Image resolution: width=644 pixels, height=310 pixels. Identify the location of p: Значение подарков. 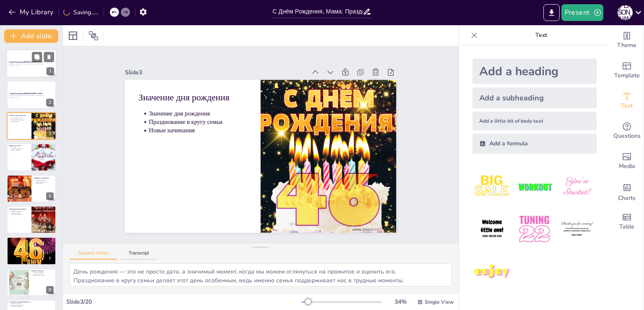
(44, 180).